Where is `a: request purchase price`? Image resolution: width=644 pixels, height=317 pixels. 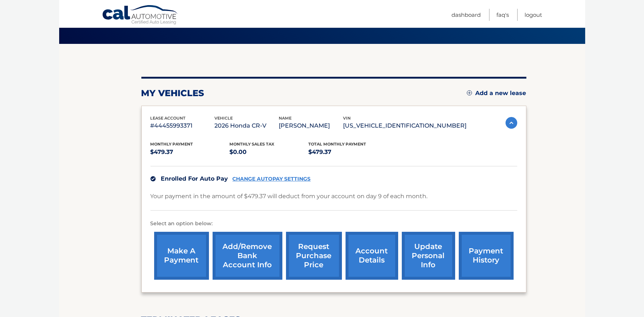 a: request purchase price is located at coordinates (314, 255).